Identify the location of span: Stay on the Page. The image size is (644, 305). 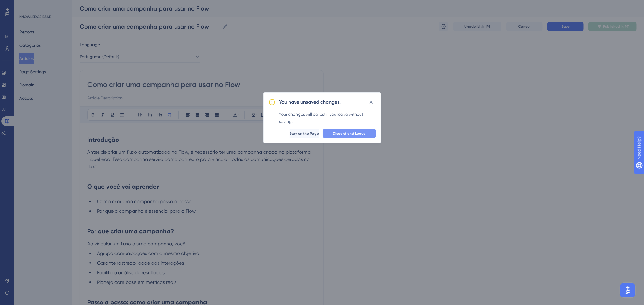
(304, 134).